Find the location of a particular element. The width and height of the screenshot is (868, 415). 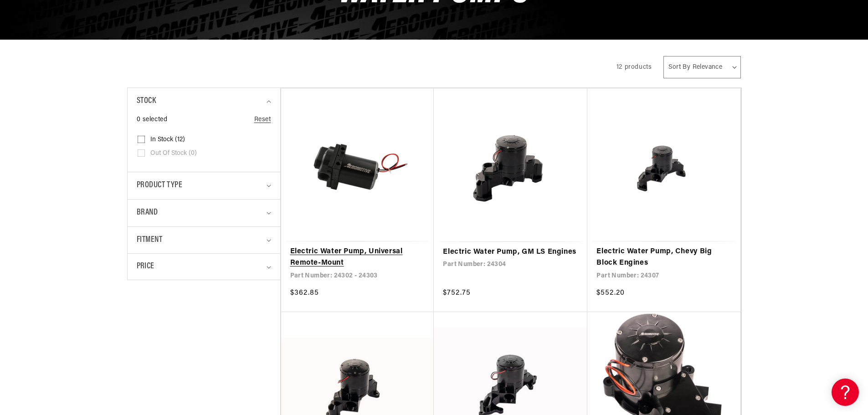

span: Product type is located at coordinates (160, 185).